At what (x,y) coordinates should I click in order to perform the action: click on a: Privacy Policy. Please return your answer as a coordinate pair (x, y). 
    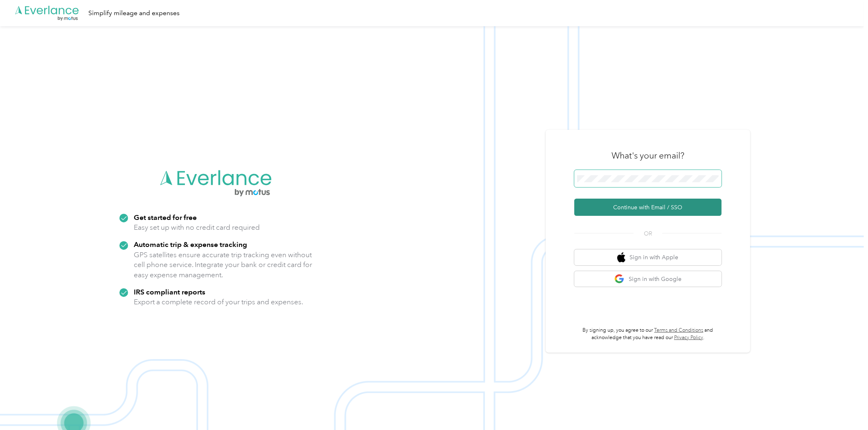
    Looking at the image, I should click on (688, 337).